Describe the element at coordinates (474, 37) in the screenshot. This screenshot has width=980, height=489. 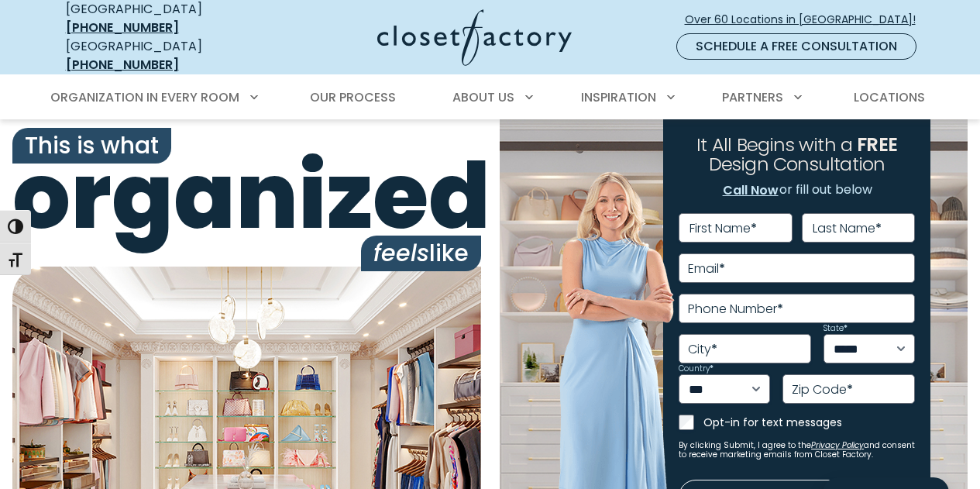
I see `img: Closet Factory Logo` at that location.